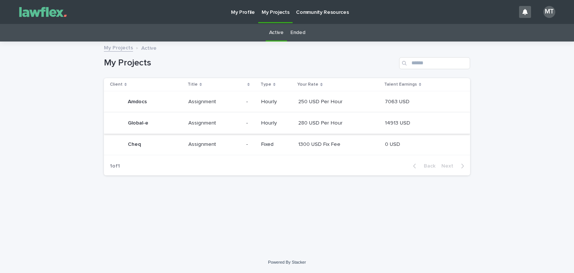 This screenshot has width=574, height=273. I want to click on a: Active, so click(276, 32).